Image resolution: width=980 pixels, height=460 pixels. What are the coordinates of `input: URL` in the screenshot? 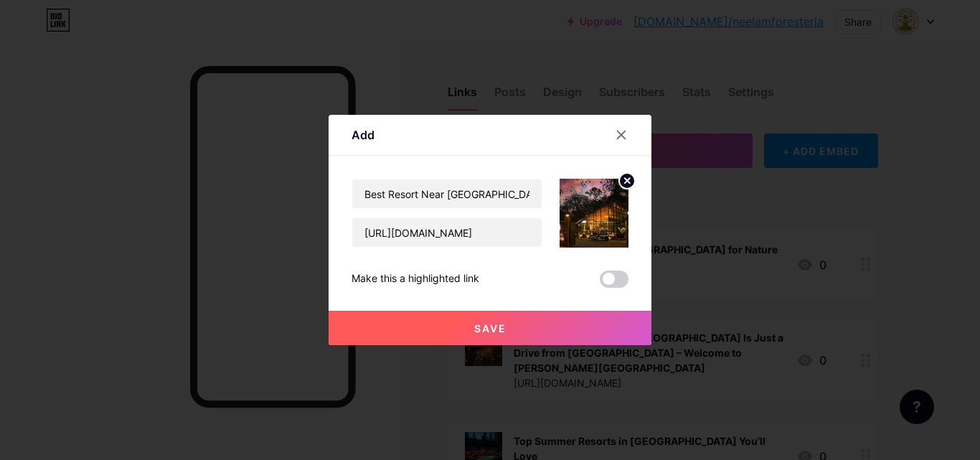 It's located at (447, 232).